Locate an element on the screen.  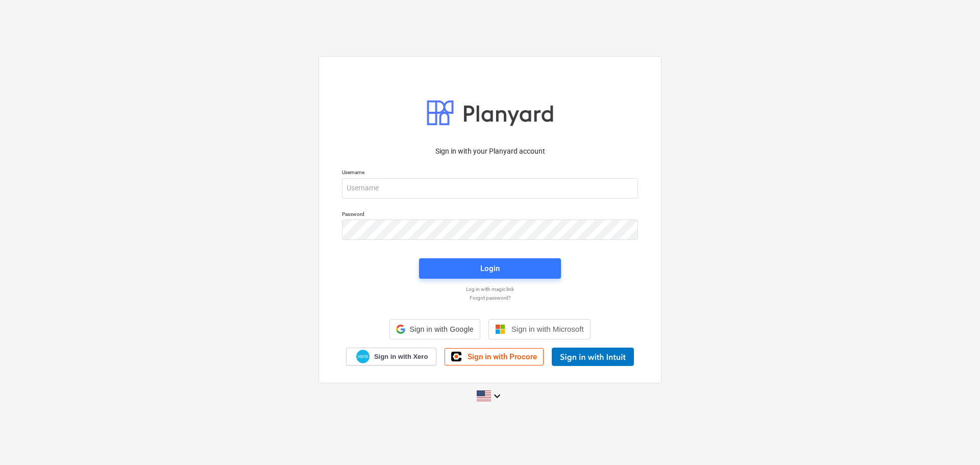
p: Log in with magic link is located at coordinates (490, 289).